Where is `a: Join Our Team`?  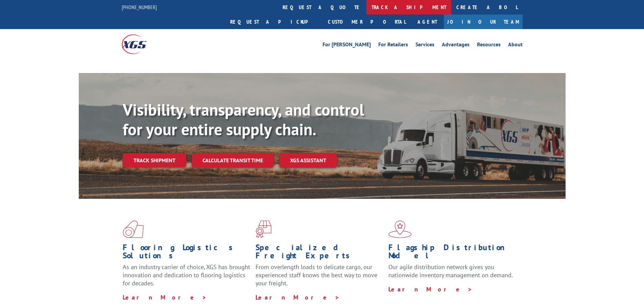 a: Join Our Team is located at coordinates (483, 21).